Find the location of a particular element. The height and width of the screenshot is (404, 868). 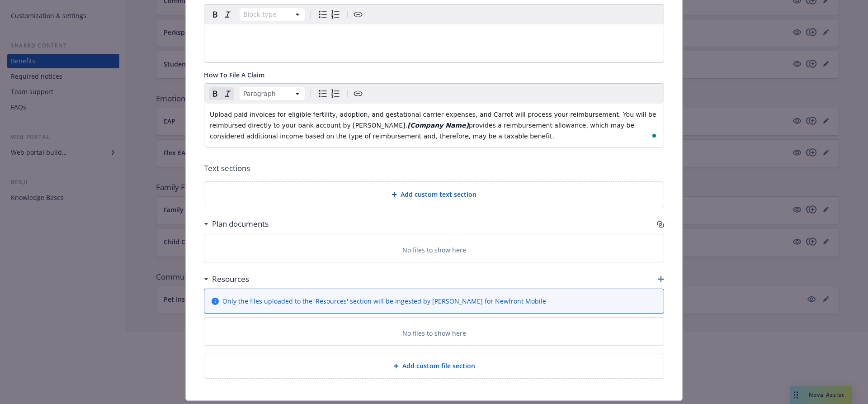

strong: [Company Name] is located at coordinates (438, 125).